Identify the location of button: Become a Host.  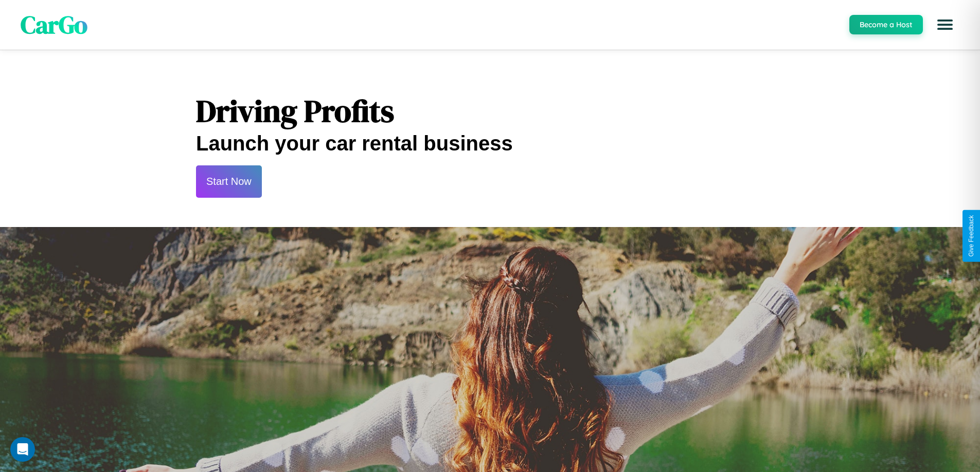
(886, 24).